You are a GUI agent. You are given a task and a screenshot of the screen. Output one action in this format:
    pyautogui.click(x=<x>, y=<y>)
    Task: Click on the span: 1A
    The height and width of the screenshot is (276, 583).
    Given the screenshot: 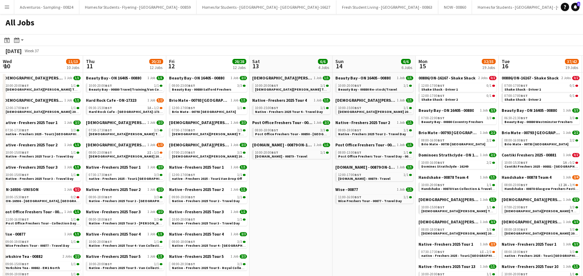 What is the action you would take?
    pyautogui.click(x=149, y=108)
    